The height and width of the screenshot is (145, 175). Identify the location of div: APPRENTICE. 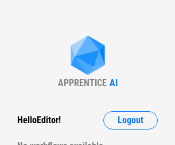
(82, 83).